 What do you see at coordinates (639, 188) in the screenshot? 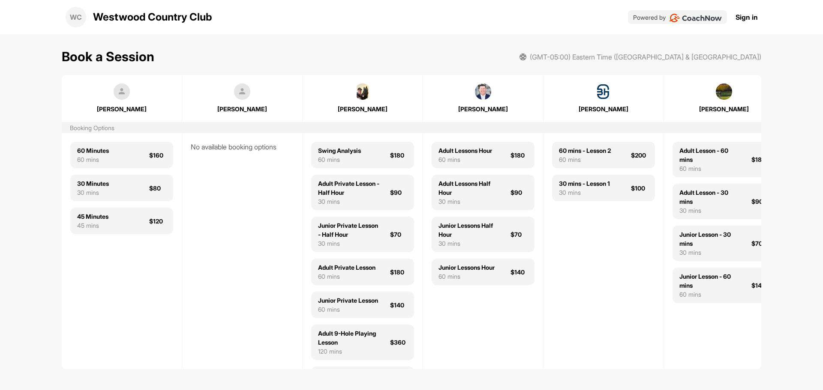
I see `div: $100` at bounding box center [639, 188].